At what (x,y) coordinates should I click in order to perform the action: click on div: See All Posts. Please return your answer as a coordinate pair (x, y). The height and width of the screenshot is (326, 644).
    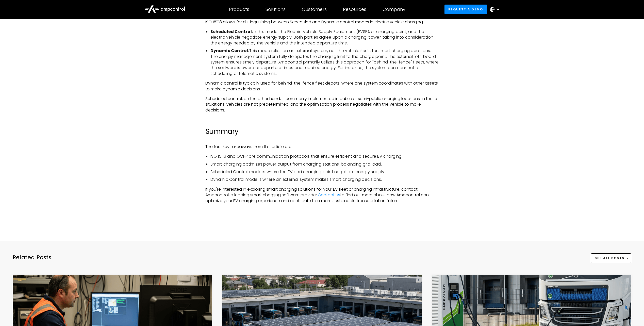
    Looking at the image, I should click on (610, 258).